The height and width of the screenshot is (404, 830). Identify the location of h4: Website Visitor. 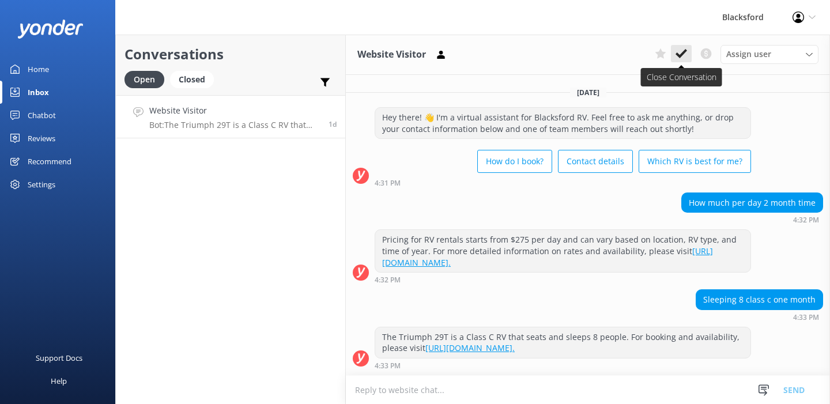
(235, 111).